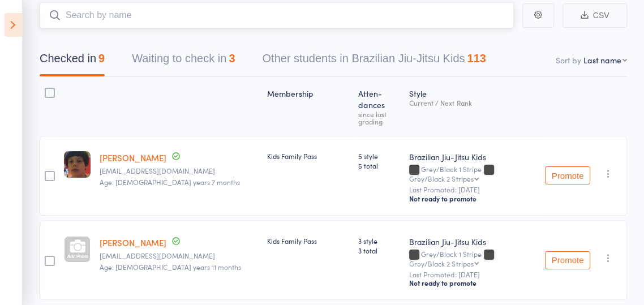 This screenshot has width=644, height=305. I want to click on div: 3, so click(231, 58).